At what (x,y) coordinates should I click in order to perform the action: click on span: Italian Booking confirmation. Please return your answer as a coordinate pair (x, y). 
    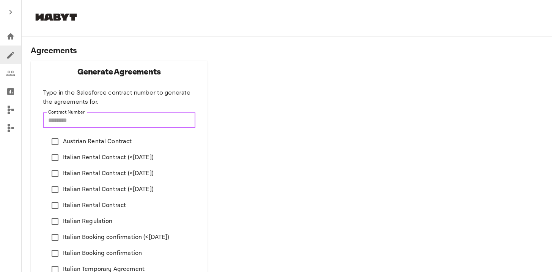
    Looking at the image, I should click on (102, 253).